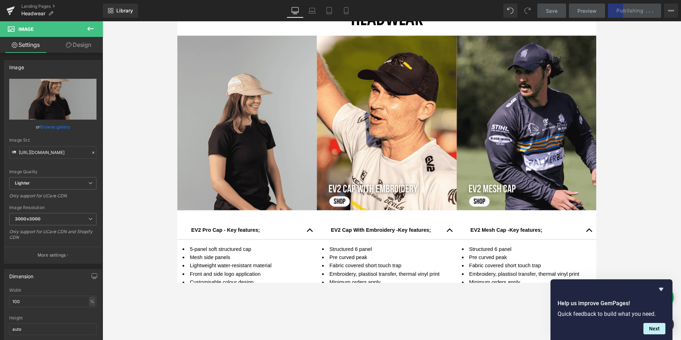  Describe the element at coordinates (53, 172) in the screenshot. I see `div: Image Quality` at that location.